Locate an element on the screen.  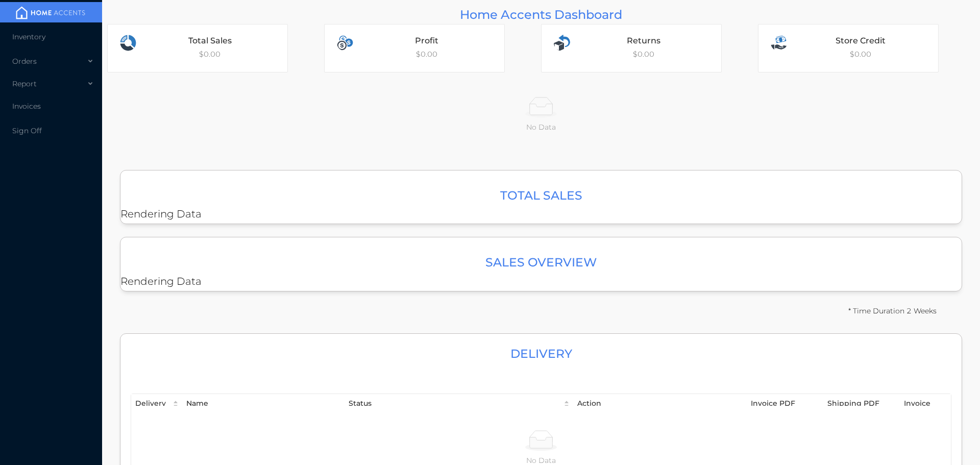
div: Store Credit is located at coordinates (860, 41).